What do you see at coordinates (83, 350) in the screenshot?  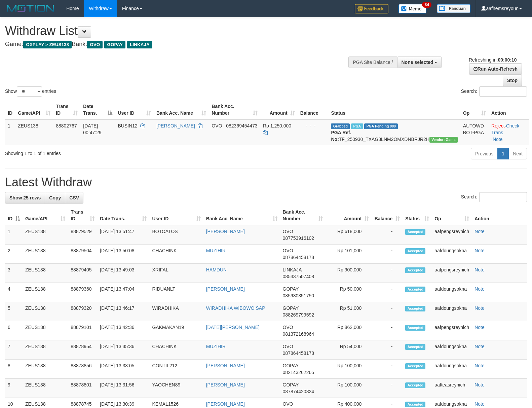 I see `td: 88878954` at bounding box center [83, 350].